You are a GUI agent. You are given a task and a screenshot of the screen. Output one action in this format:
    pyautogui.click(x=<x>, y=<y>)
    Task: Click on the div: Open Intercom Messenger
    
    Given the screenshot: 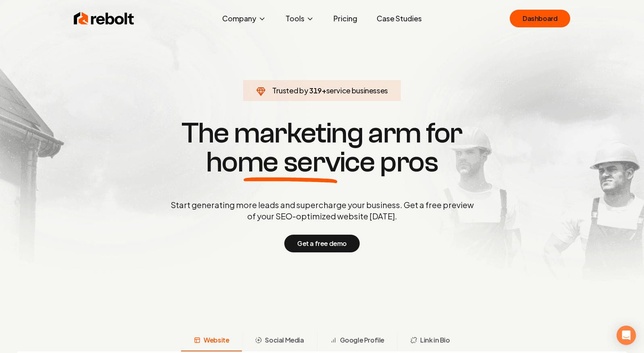 What is the action you would take?
    pyautogui.click(x=626, y=335)
    